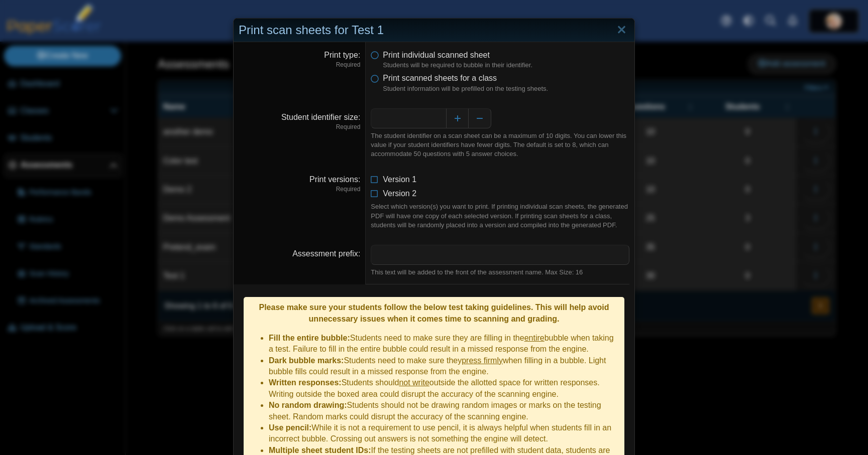  What do you see at coordinates (436, 55) in the screenshot?
I see `span: Print individual scanned sheet` at bounding box center [436, 55].